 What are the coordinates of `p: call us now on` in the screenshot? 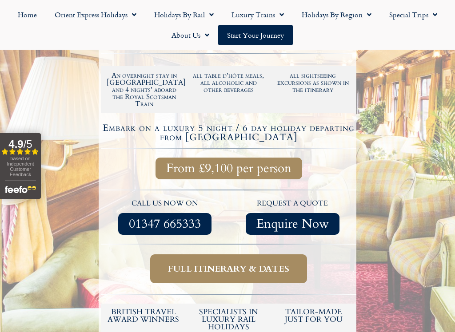 It's located at (165, 204).